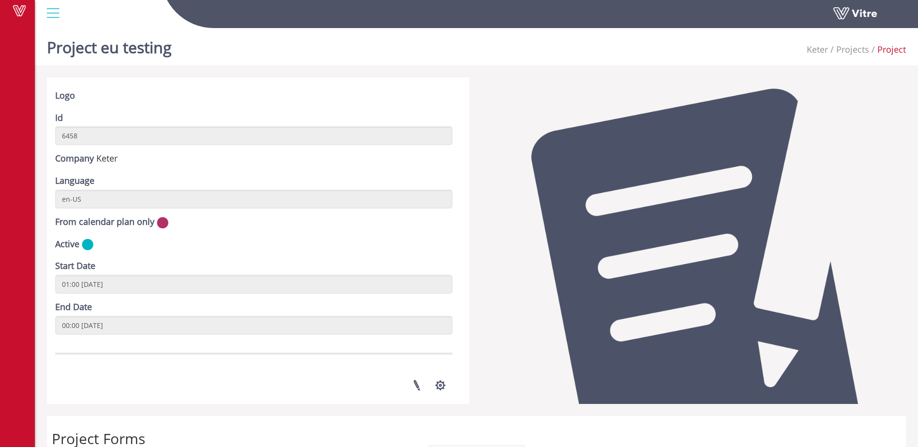 This screenshot has height=447, width=918. I want to click on label: Logo, so click(65, 96).